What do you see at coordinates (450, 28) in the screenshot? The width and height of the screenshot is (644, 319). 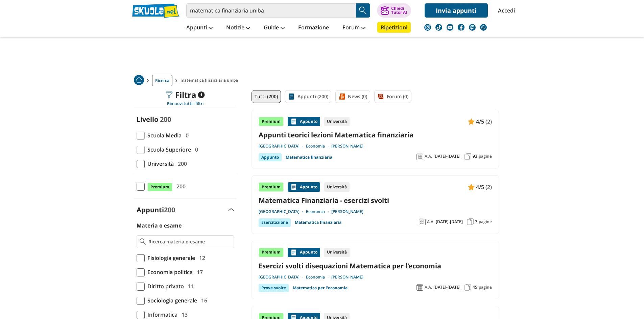 I see `img: youtube` at bounding box center [450, 28].